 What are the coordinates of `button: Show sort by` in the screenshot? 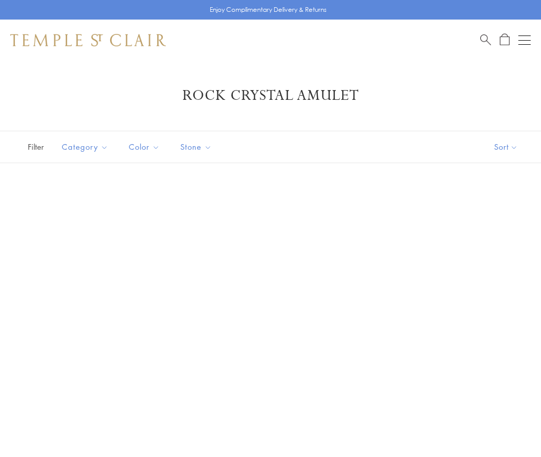 It's located at (506, 147).